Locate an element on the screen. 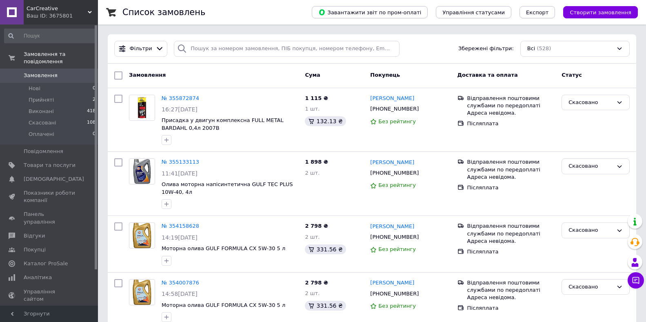 The width and height of the screenshot is (646, 322). span: Всі is located at coordinates (531, 49).